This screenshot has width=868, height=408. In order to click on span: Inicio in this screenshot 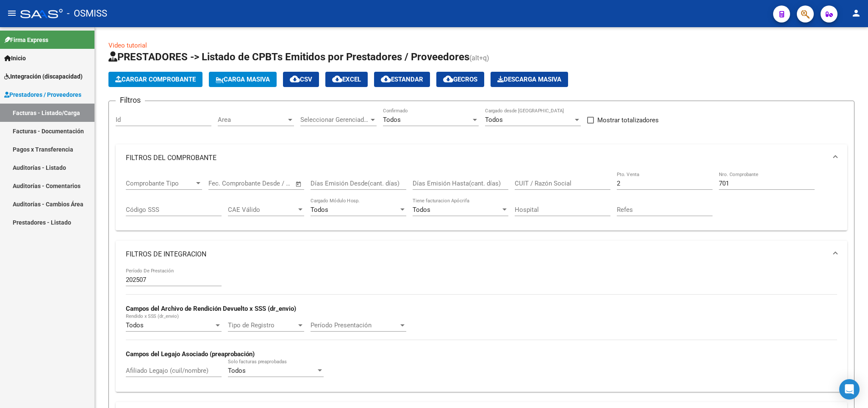, I will do `click(15, 58)`.